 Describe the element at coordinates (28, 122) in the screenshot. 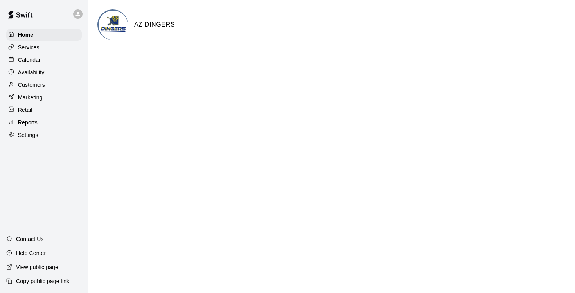

I see `p: Reports` at that location.